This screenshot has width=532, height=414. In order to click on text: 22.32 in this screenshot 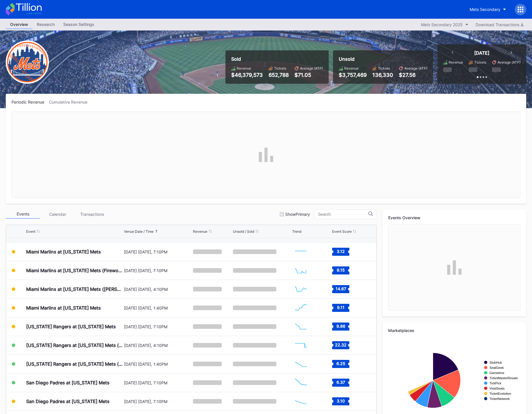, I will do `click(341, 345)`.